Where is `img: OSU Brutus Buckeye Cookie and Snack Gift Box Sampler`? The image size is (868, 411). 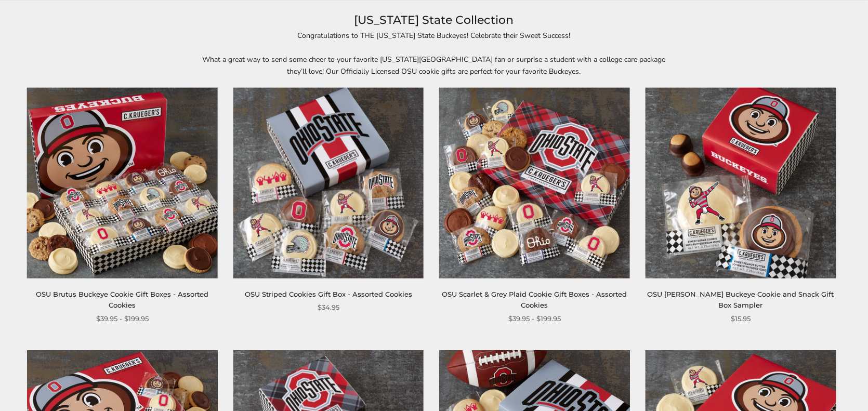
img: OSU Brutus Buckeye Cookie and Snack Gift Box Sampler is located at coordinates (741, 183).